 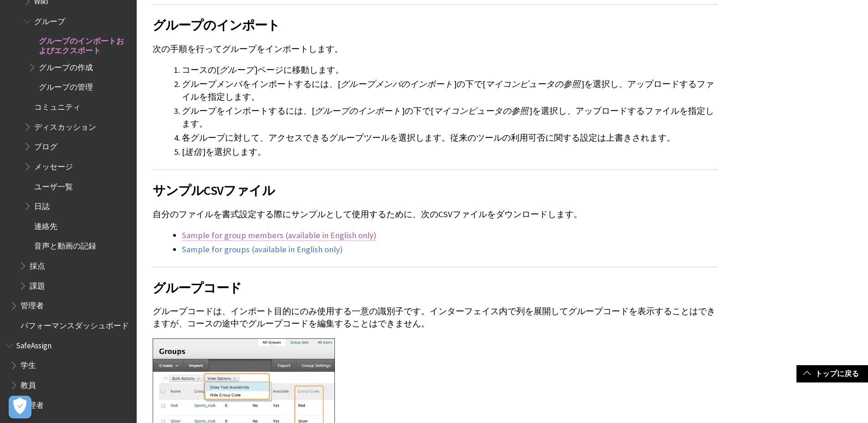 I want to click on li: 各グループに対して、アクセスできるグループツールを選択します。従来のツールの利用可否に関する設定は上書きされます。, so click(x=450, y=138).